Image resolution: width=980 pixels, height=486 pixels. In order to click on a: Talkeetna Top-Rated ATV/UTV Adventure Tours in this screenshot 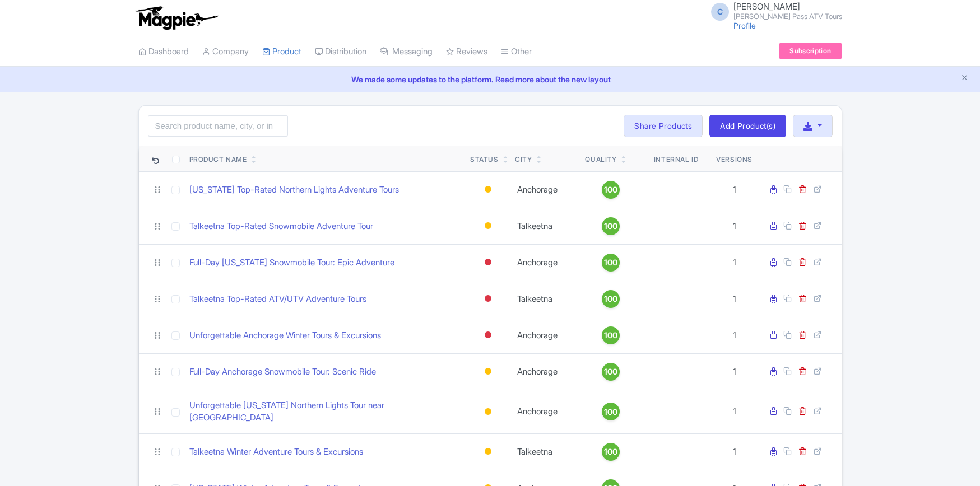, I will do `click(277, 299)`.